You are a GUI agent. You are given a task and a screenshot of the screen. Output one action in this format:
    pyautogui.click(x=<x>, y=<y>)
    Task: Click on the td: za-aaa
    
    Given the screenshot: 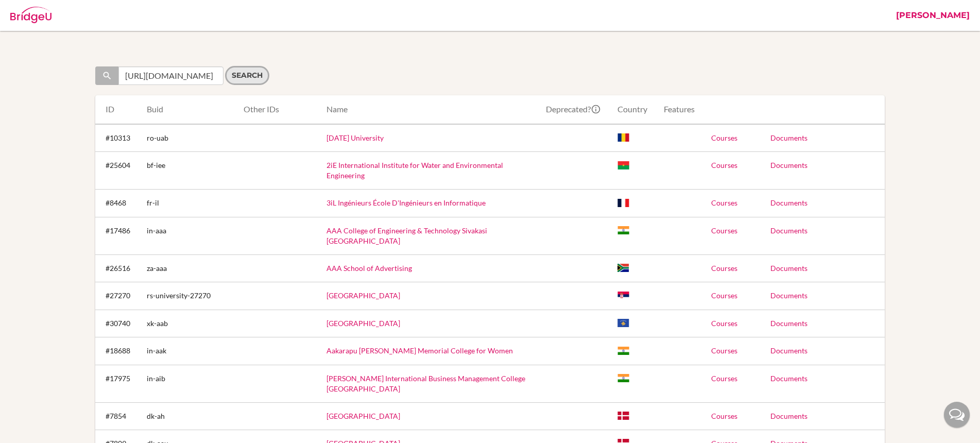 What is the action you would take?
    pyautogui.click(x=187, y=268)
    